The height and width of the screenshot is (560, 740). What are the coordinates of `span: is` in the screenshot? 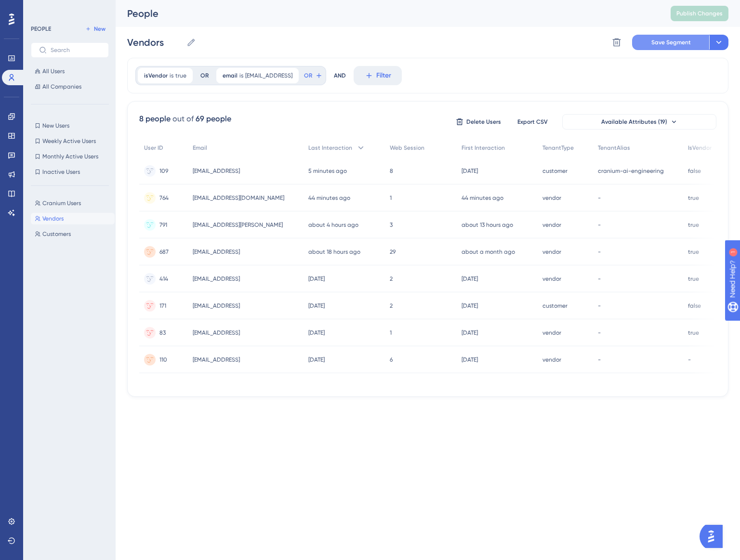 It's located at (172, 75).